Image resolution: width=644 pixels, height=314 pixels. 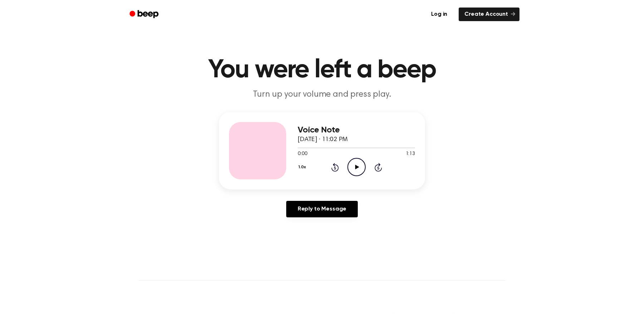 I want to click on span: 1:13, so click(x=410, y=154).